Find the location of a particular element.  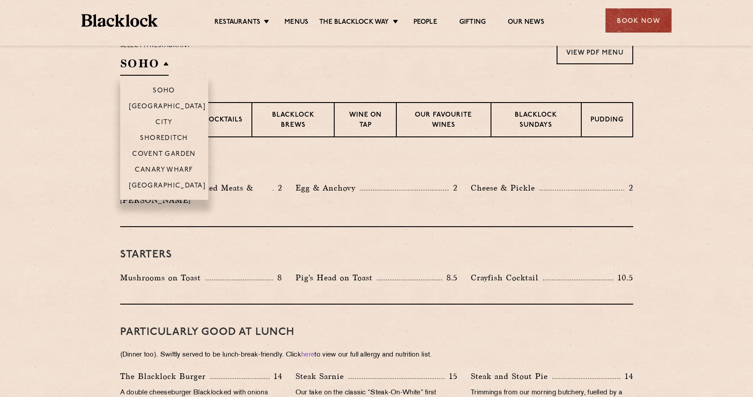

p: Mushrooms on Toast is located at coordinates (162, 278).